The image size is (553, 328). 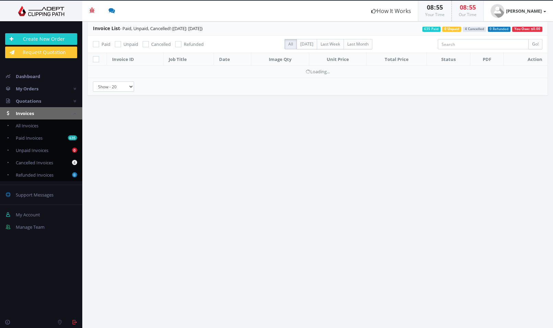 What do you see at coordinates (317, 72) in the screenshot?
I see `td: Loading...` at bounding box center [317, 72].